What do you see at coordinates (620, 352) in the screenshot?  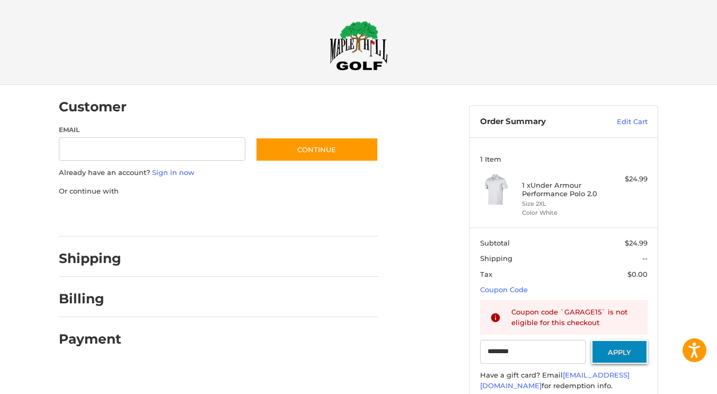 I see `button: Apply` at bounding box center [620, 352].